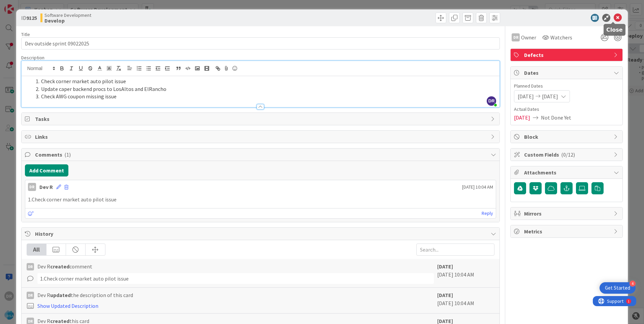 This screenshot has height=324, width=644. I want to click on span: Mirrors, so click(567, 214).